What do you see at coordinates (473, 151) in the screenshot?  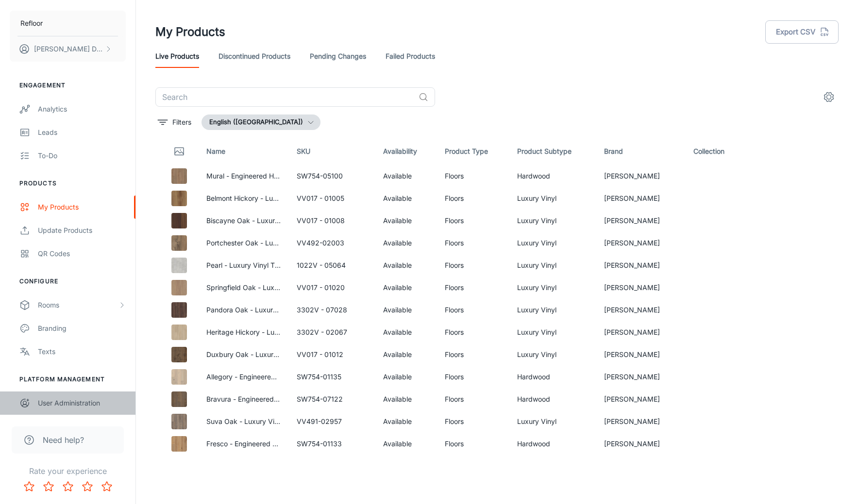 I see `th: Product Type` at bounding box center [473, 151].